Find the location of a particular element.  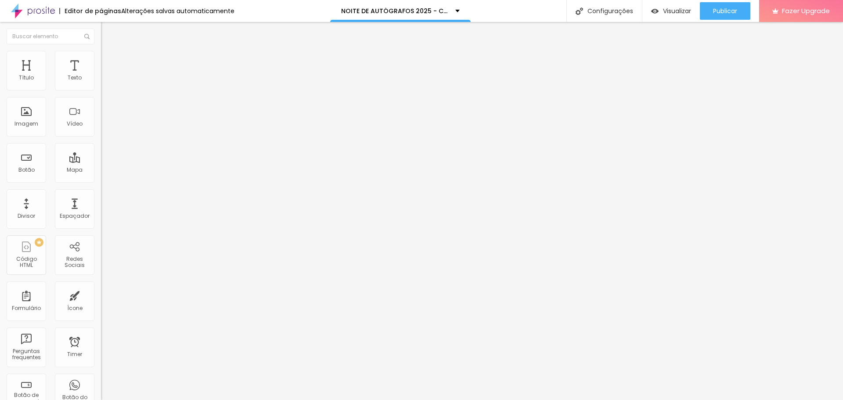

div: Redes Sociais is located at coordinates (74, 262).